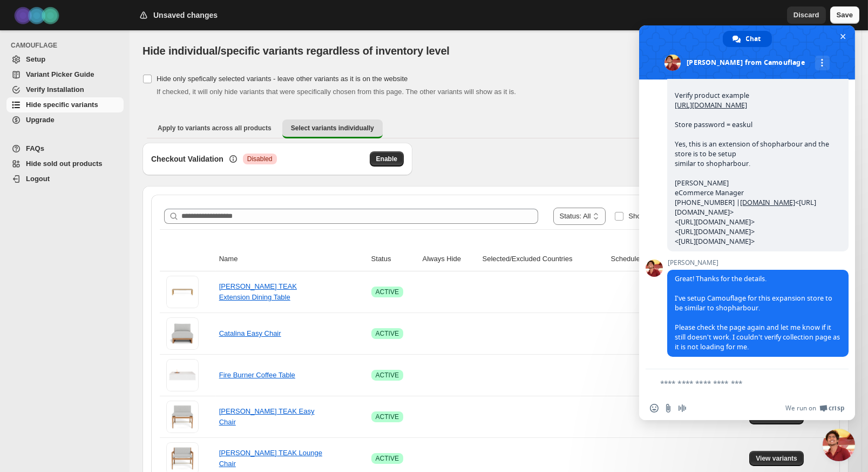 Image resolution: width=868 pixels, height=472 pixels. I want to click on button: Enable, so click(387, 159).